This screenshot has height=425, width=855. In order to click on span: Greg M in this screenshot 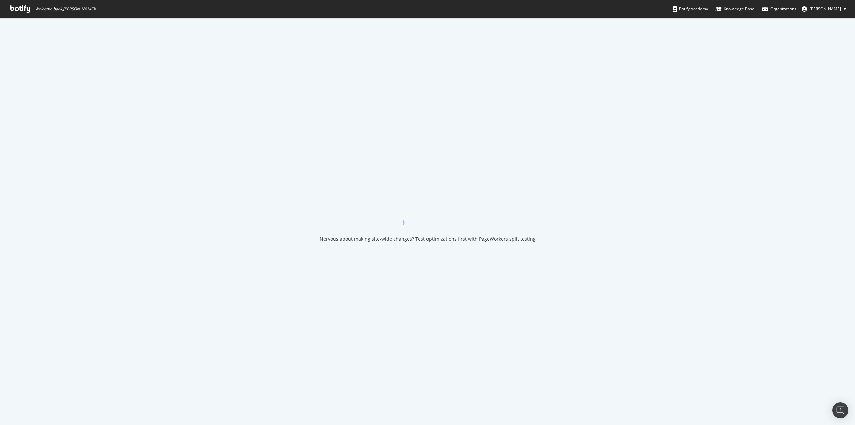, I will do `click(825, 9)`.